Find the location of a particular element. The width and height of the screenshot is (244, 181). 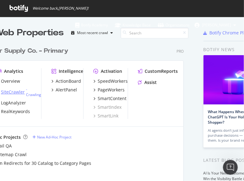

a: ActionBoard is located at coordinates (66, 81).